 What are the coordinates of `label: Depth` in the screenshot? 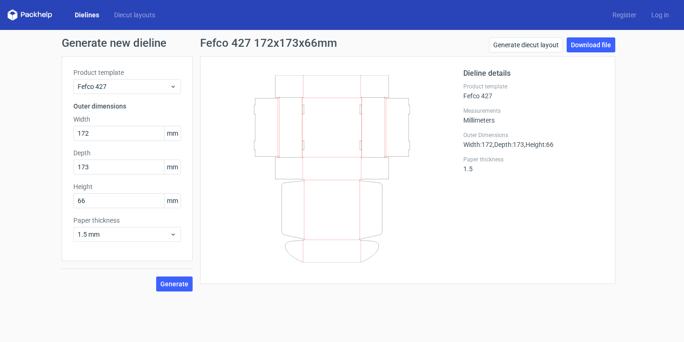 It's located at (127, 153).